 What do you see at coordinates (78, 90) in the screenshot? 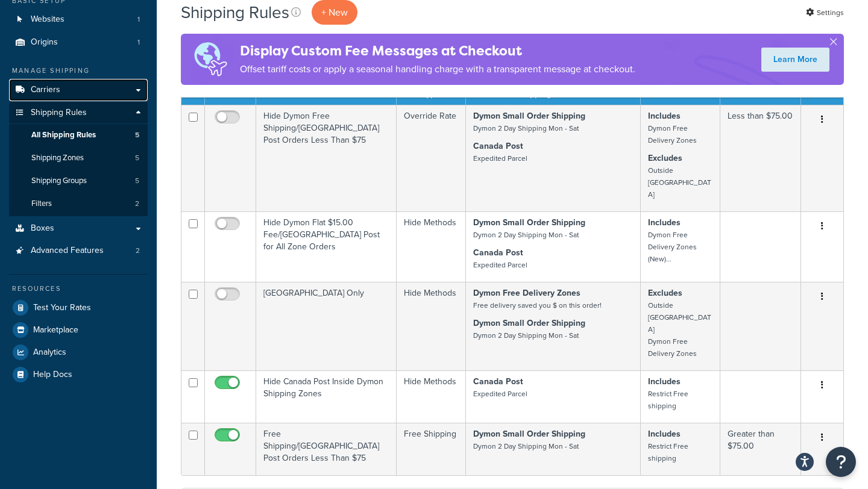
I see `a: Carriers` at bounding box center [78, 90].